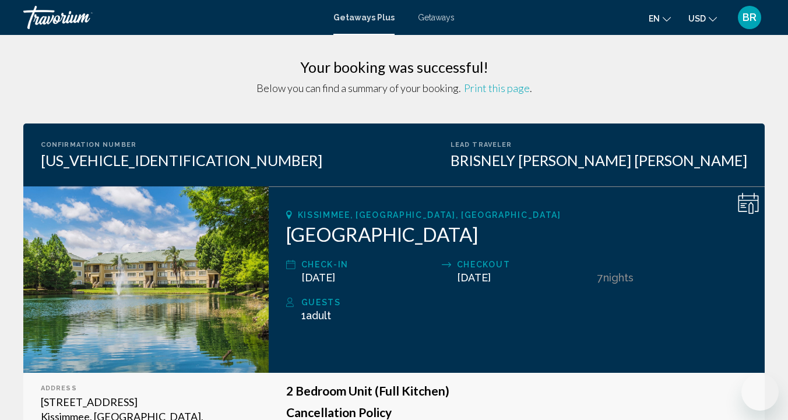  What do you see at coordinates (524, 302) in the screenshot?
I see `div: Guests` at bounding box center [524, 302].